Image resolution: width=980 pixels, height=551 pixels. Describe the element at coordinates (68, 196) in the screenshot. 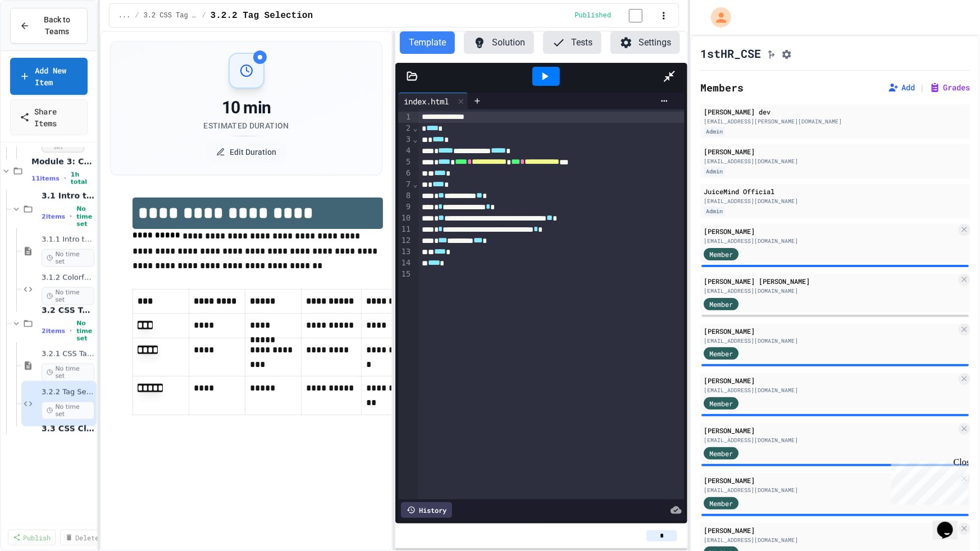

I see `span: 3.1 Intro to CSS` at that location.